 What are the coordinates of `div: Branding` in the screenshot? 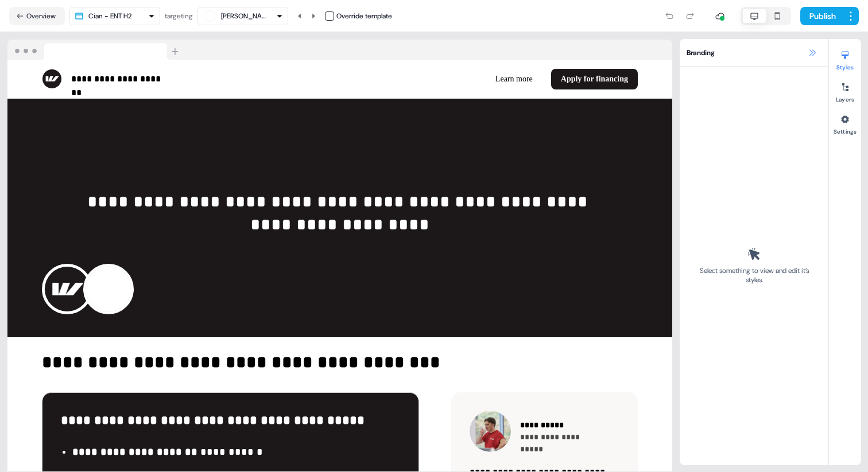 It's located at (754, 52).